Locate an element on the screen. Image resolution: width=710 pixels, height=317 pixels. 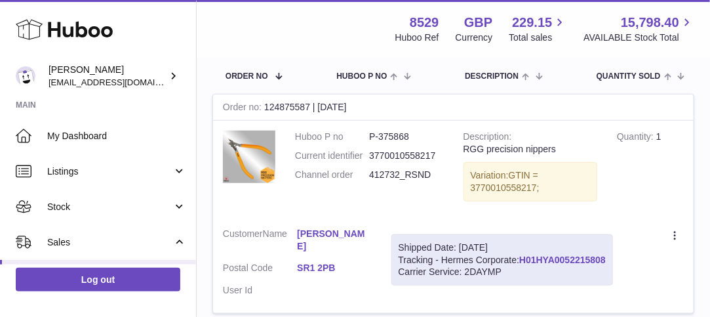
strong: 8529 is located at coordinates (424, 22).